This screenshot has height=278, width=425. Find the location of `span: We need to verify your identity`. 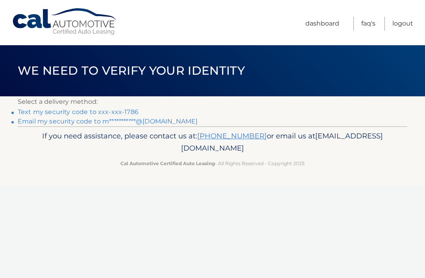

span: We need to verify your identity is located at coordinates (131, 70).